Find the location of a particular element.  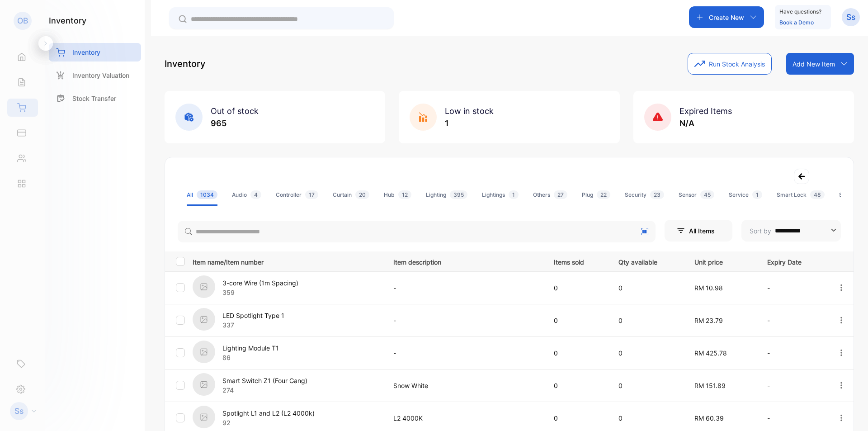

p: Add New Item is located at coordinates (814, 64).